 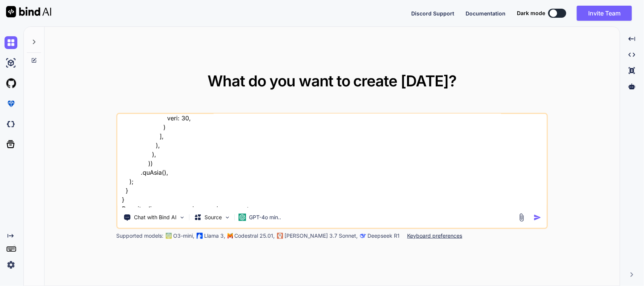 I want to click on img: settings, so click(x=11, y=265).